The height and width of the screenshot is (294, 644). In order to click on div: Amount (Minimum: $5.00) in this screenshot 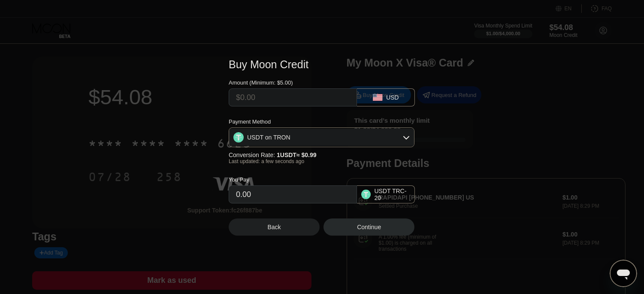, I will do `click(292, 82)`.